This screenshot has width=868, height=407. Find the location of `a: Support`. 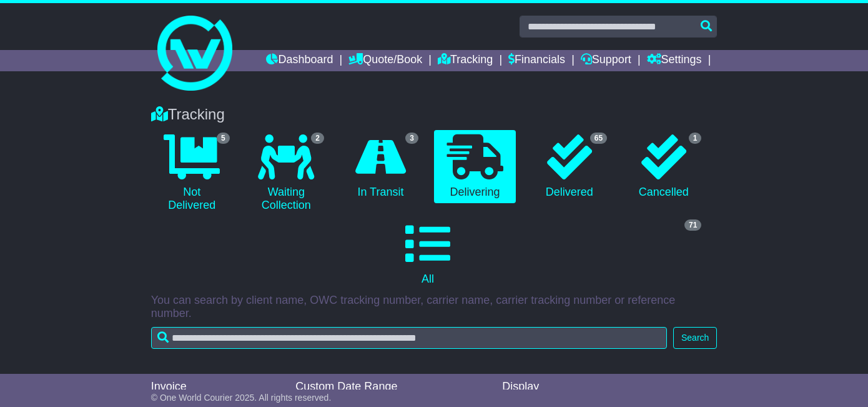

a: Support is located at coordinates (605, 61).